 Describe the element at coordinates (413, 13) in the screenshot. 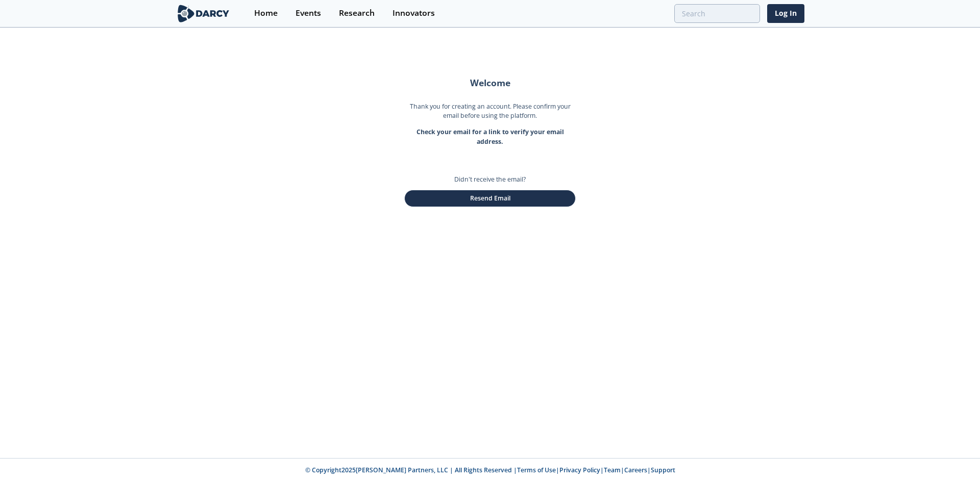

I see `div: Innovators` at that location.